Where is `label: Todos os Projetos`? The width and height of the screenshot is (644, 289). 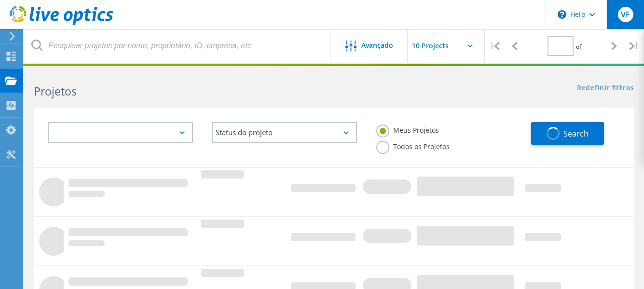
label: Todos os Projetos is located at coordinates (413, 145).